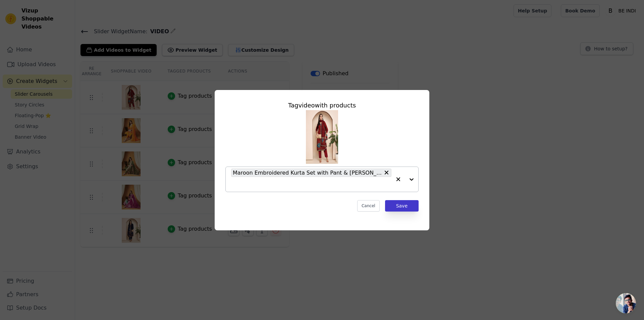  I want to click on img: vizup-images-b2a8.jpg, so click(322, 137).